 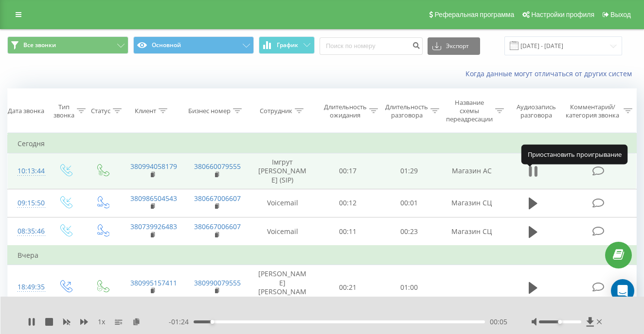 What do you see at coordinates (409, 232) in the screenshot?
I see `td: 00:23` at bounding box center [409, 232].